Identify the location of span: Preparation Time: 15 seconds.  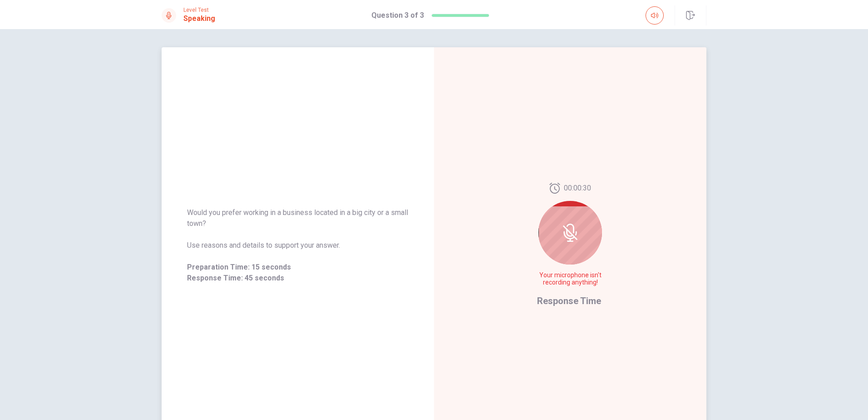
(298, 267).